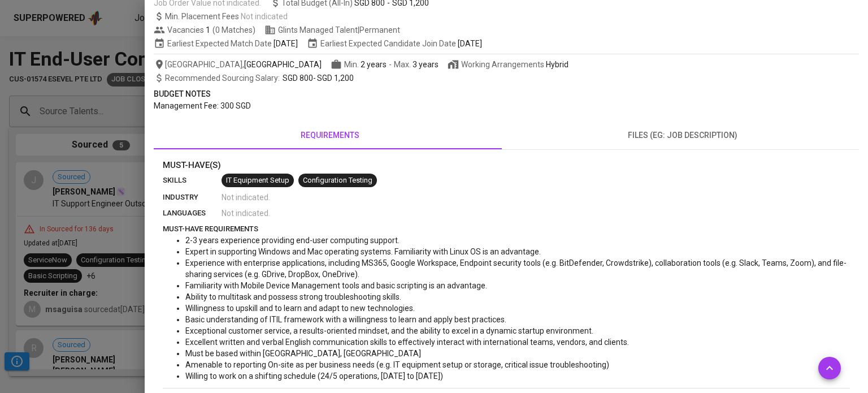 Image resolution: width=868 pixels, height=393 pixels. What do you see at coordinates (332, 30) in the screenshot?
I see `span: Glints Managed Talent | Permanent` at bounding box center [332, 30].